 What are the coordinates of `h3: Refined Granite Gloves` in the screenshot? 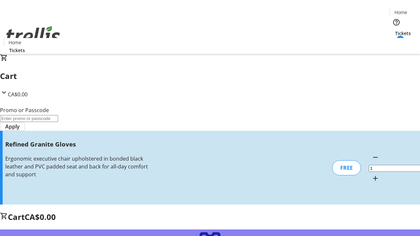 It's located at (77, 144).